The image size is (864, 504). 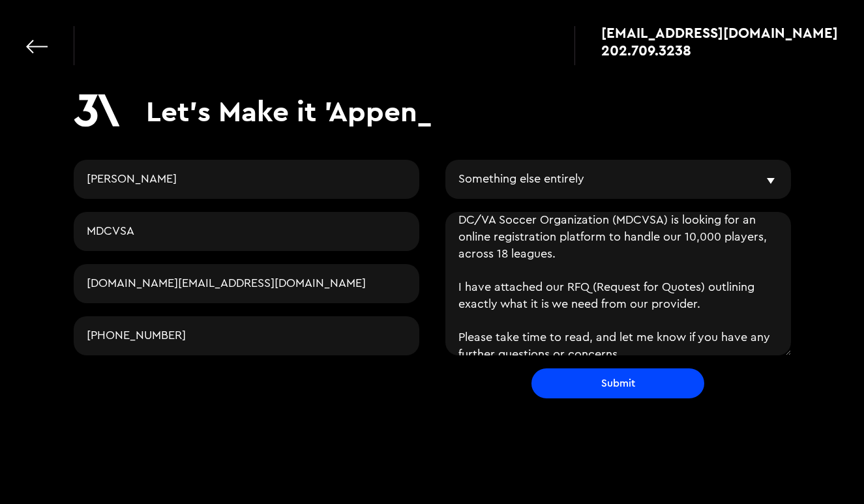 I want to click on div: 202.709.3238, so click(x=646, y=50).